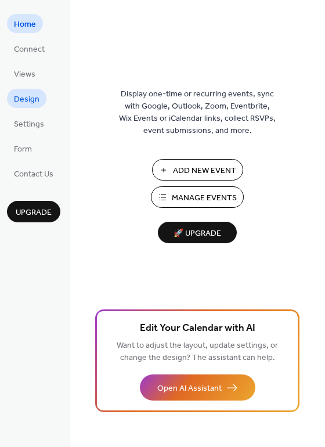 The image size is (325, 447). What do you see at coordinates (197, 232) in the screenshot?
I see `button: 🚀 Upgrade` at bounding box center [197, 232].